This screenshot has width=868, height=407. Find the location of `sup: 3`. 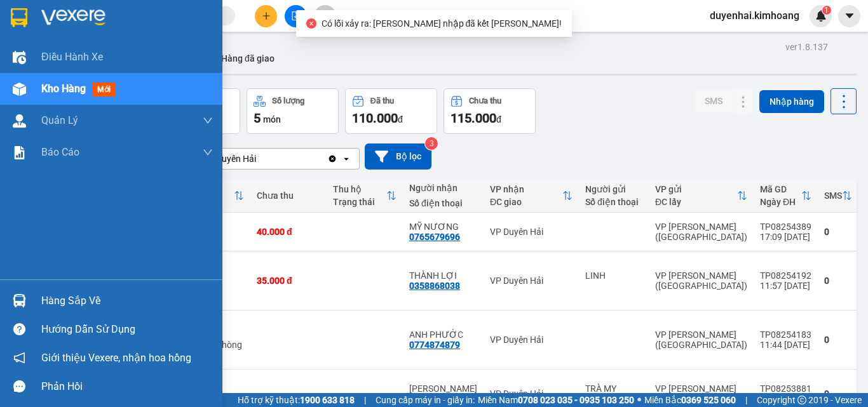

sup: 3 is located at coordinates (432, 144).